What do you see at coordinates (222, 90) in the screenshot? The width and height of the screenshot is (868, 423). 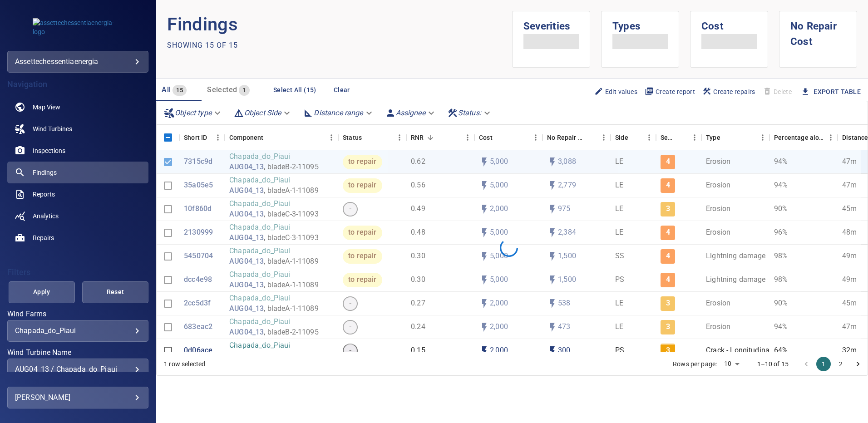 I see `span: Selected` at bounding box center [222, 90].